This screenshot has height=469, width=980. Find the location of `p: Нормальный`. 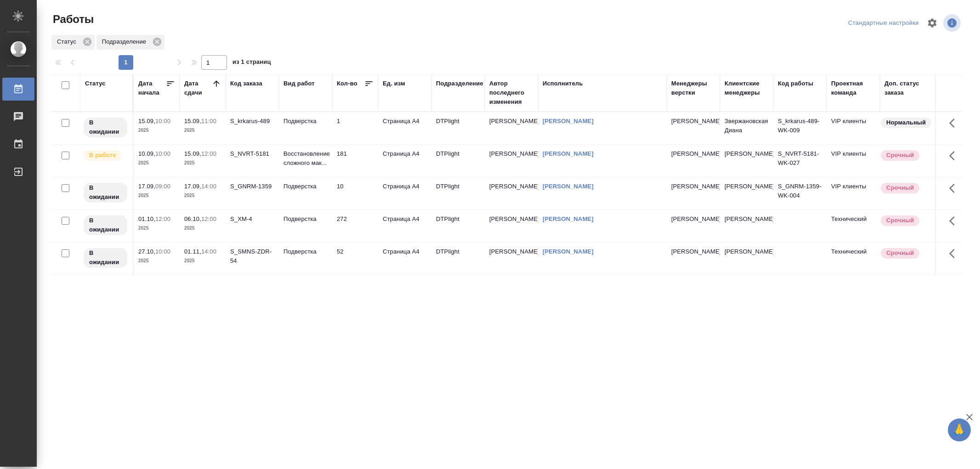

p: Нормальный is located at coordinates (906, 123).